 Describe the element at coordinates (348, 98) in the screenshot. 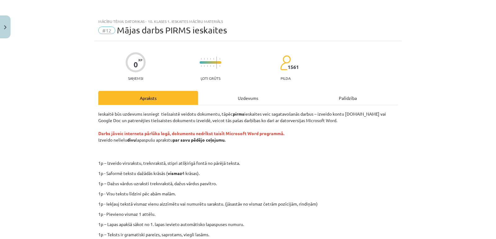

I see `div: Palīdzība` at that location.